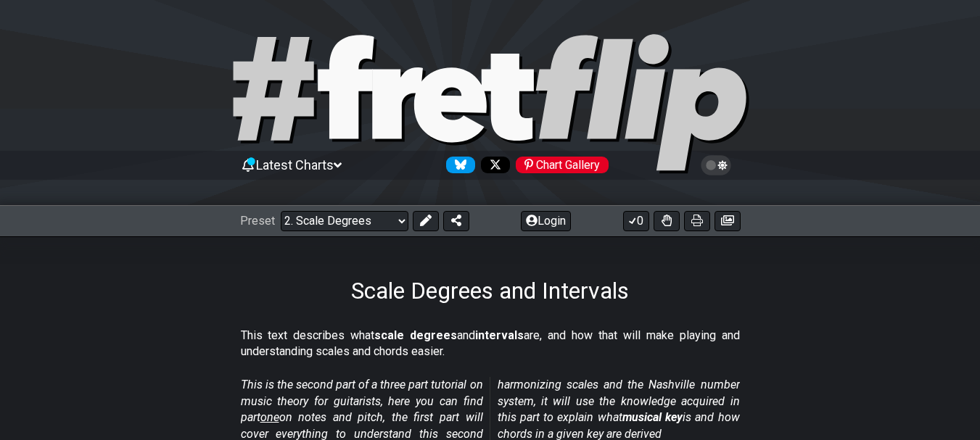 The width and height of the screenshot is (980, 440). Describe the element at coordinates (457, 164) in the screenshot. I see `a: Follow #fretflip at Bluesky` at that location.